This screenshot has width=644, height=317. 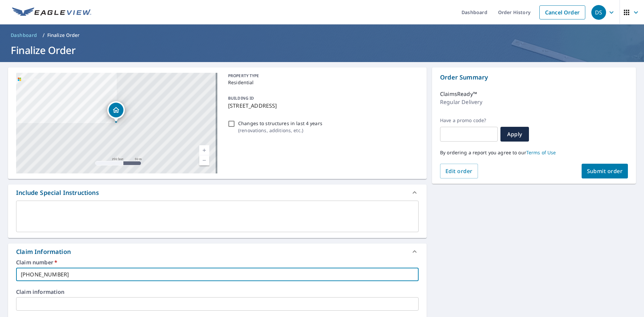 I want to click on p: Residential, so click(x=322, y=82).